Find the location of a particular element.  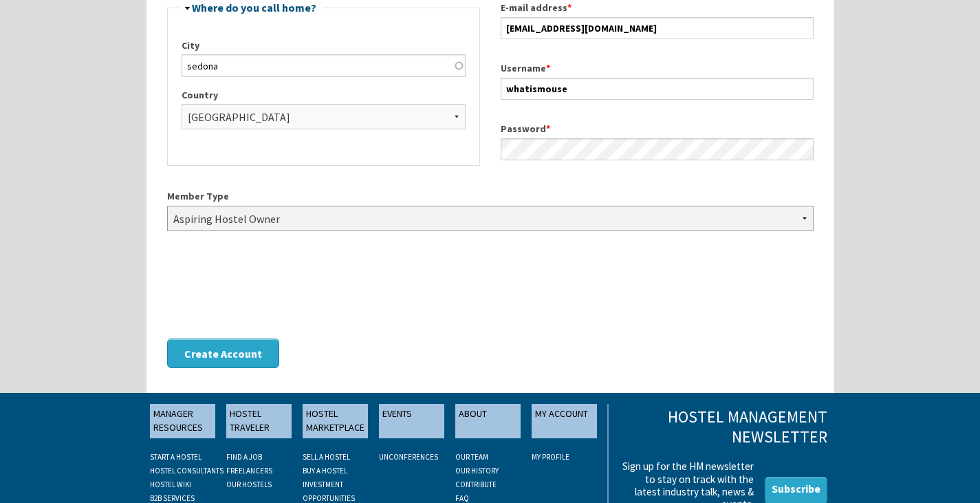

a: MY ACCOUNT is located at coordinates (565, 421).